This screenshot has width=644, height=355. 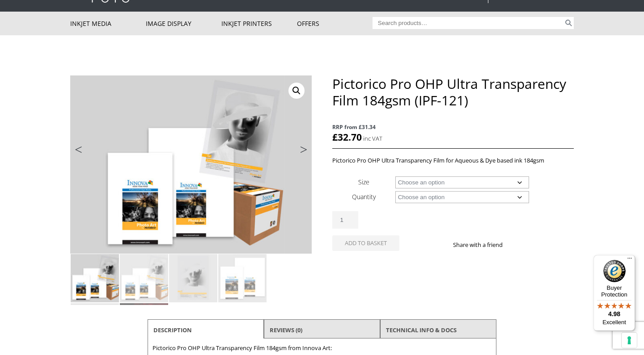 What do you see at coordinates (528, 245) in the screenshot?
I see `img: twitter sharing button` at bounding box center [528, 245].